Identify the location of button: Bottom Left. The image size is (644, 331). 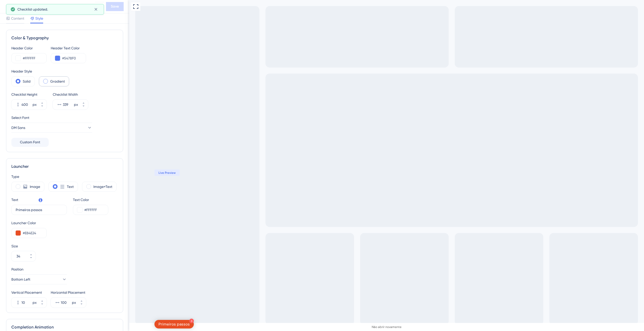
(39, 280).